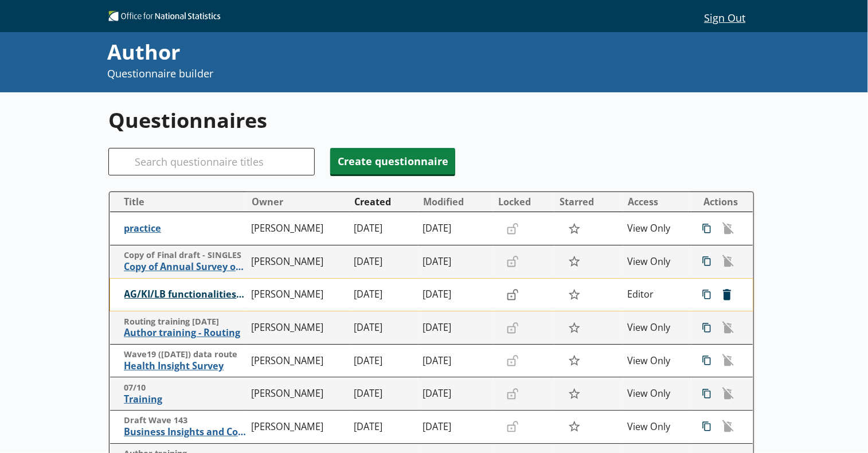  I want to click on p: Questionnaire builder, so click(344, 73).